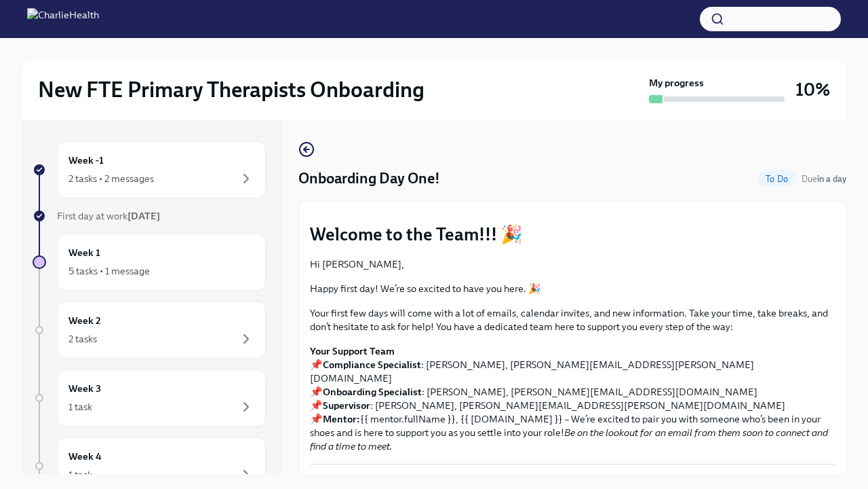 The width and height of the screenshot is (868, 489). What do you see at coordinates (824, 178) in the screenshot?
I see `span: Due` at bounding box center [824, 178].